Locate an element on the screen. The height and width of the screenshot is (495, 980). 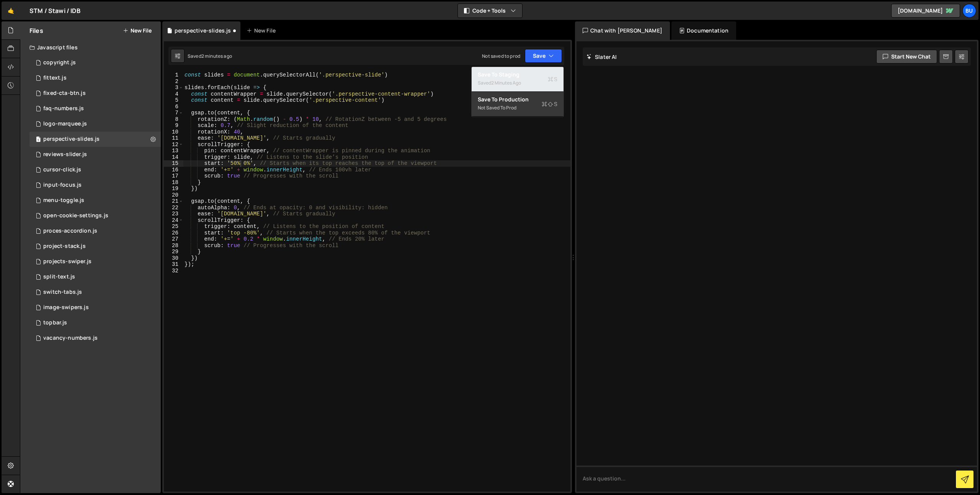
div: Javascript files is located at coordinates (90, 48).